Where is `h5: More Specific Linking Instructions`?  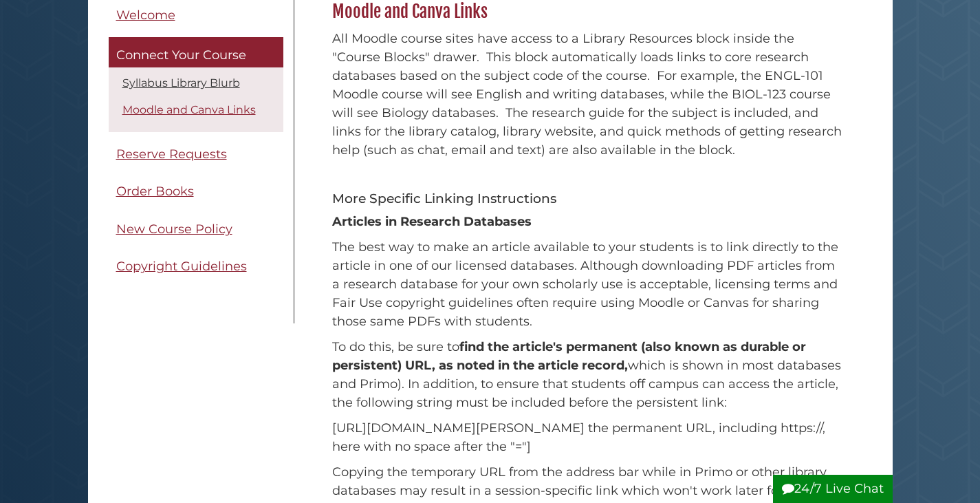 h5: More Specific Linking Instructions is located at coordinates (588, 199).